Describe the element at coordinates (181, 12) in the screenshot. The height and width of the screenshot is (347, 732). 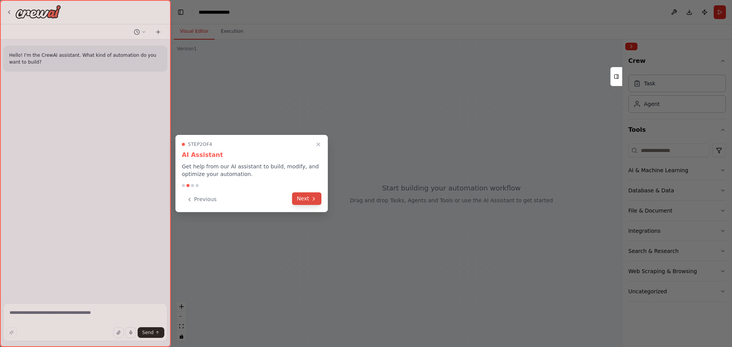
I see `button: Hide left sidebar` at that location.